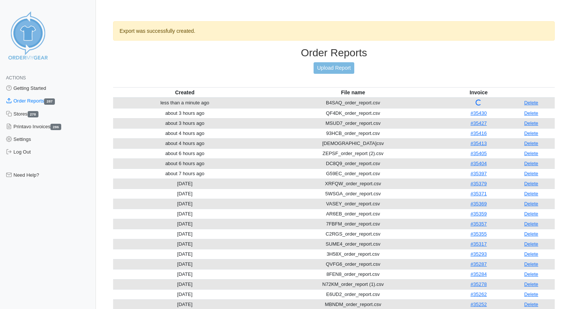  What do you see at coordinates (353, 194) in the screenshot?
I see `td: 5WSGA_order_report.csv` at bounding box center [353, 194].